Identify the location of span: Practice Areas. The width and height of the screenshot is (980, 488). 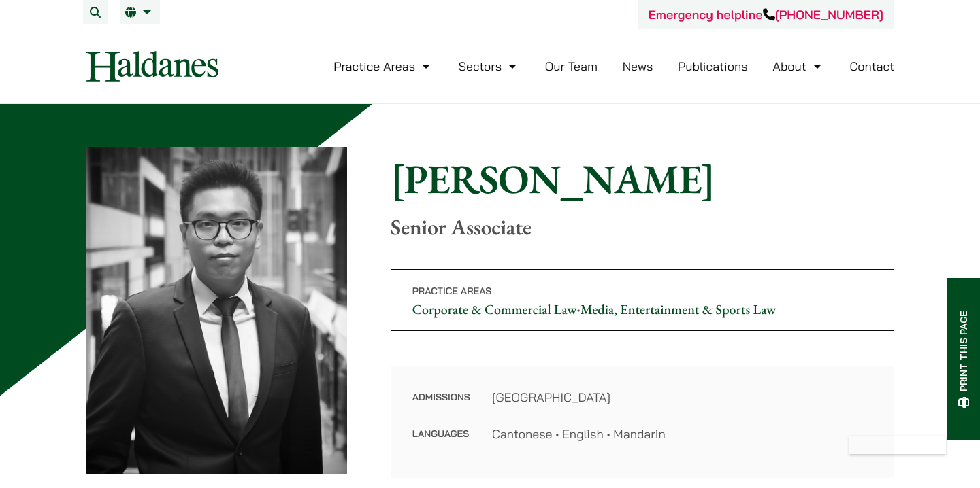
(452, 291).